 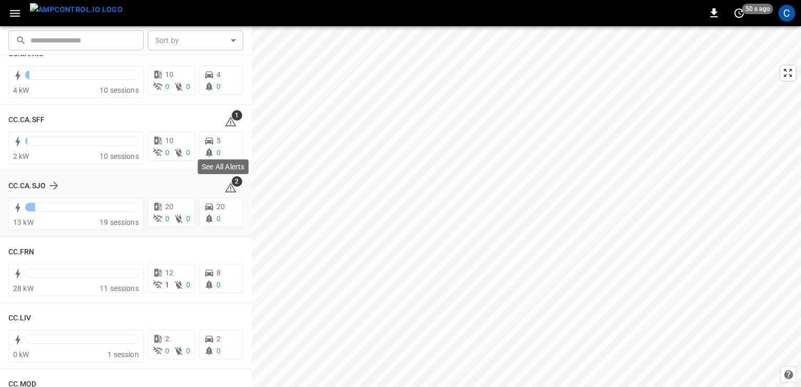 I want to click on span: 8, so click(x=218, y=272).